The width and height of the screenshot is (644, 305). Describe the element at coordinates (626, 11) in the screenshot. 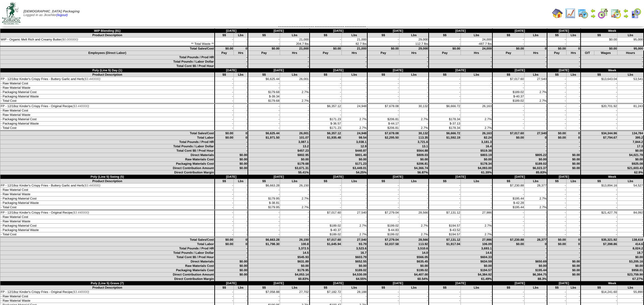

I see `img: arrowleft.gif` at that location.